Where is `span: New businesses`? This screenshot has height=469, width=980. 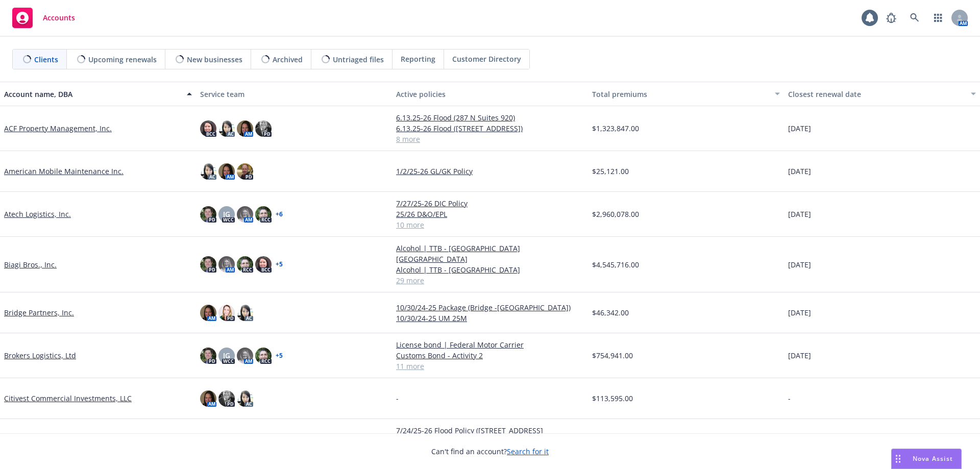 span: New businesses is located at coordinates (215, 59).